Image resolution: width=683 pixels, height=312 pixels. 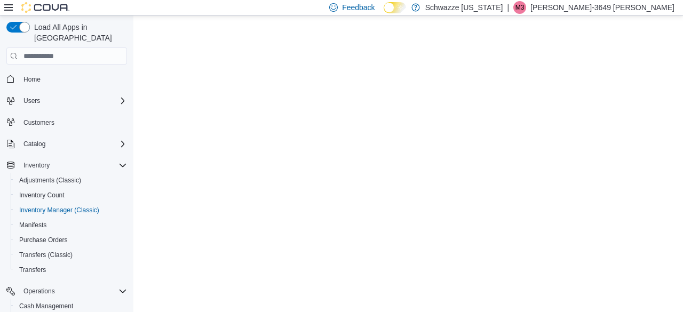 I want to click on a: Adjustments (Classic), so click(x=50, y=180).